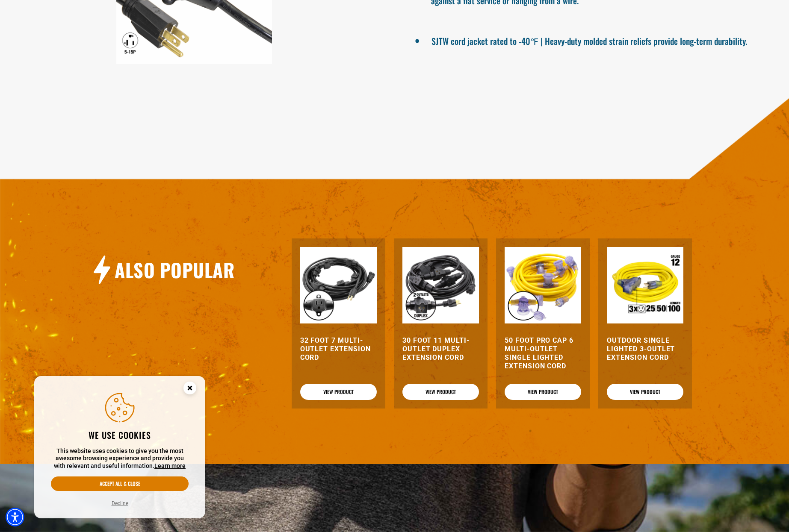  What do you see at coordinates (119, 448) in the screenshot?
I see `aside: Cookie Consent` at bounding box center [119, 448].